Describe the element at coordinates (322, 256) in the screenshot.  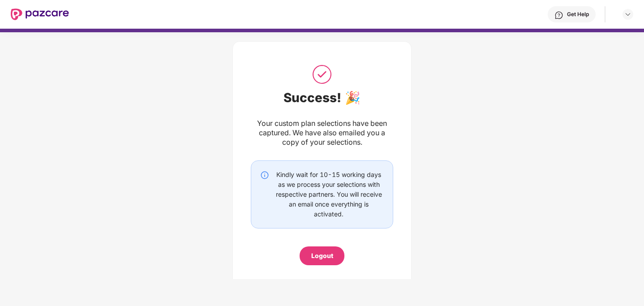
I see `div: Logout` at that location.